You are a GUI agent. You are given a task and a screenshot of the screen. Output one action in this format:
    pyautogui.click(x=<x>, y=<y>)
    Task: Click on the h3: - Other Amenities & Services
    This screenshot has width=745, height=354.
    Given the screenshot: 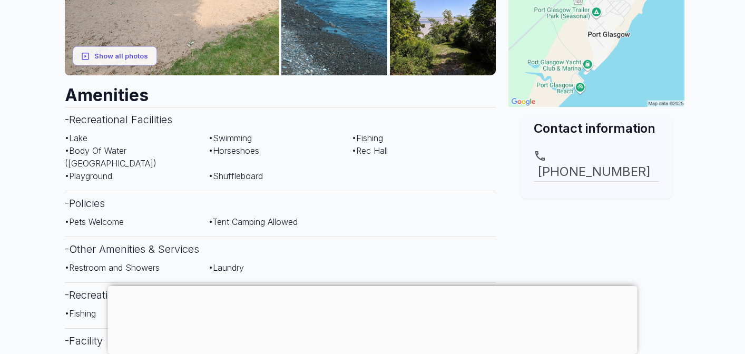 What is the action you would take?
    pyautogui.click(x=280, y=249)
    